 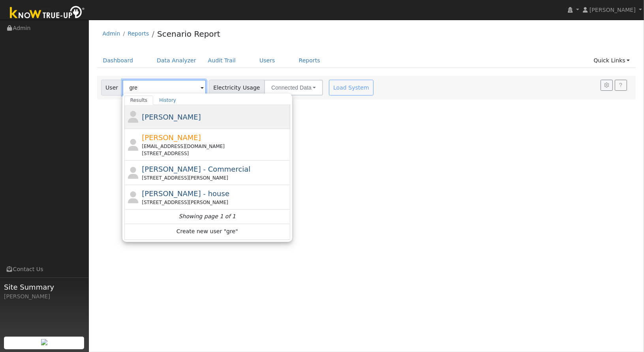 I want to click on a: History, so click(x=167, y=100).